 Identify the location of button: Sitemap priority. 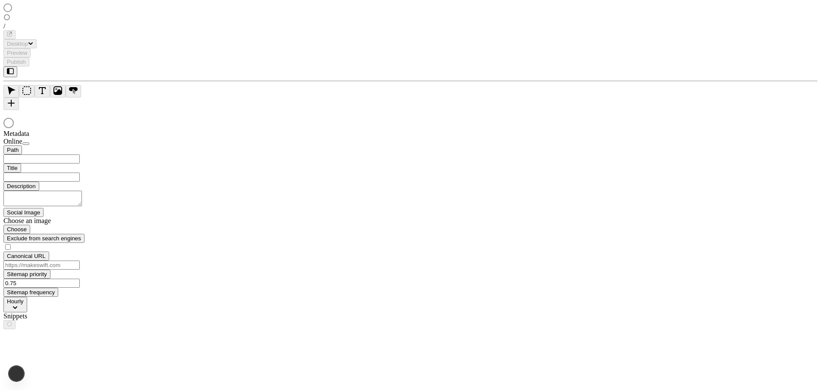
(27, 274).